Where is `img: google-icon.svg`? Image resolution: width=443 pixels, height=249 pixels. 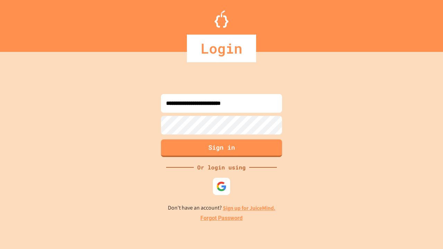
img: google-icon.svg is located at coordinates (222, 187).